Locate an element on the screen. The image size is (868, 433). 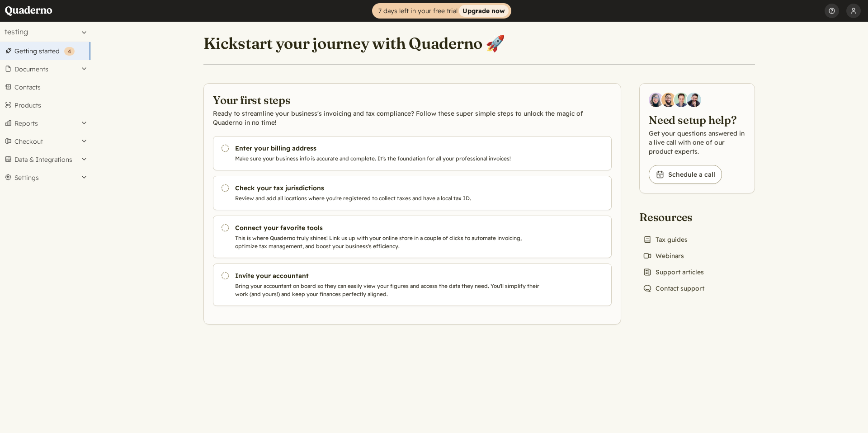
img: Diana Carrasco, Account Executive at Quaderno is located at coordinates (656, 100).